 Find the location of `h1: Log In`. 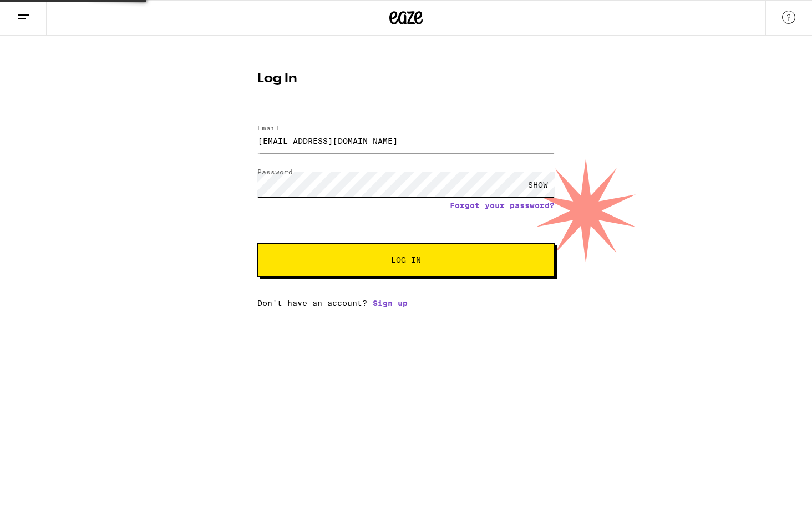

h1: Log In is located at coordinates (406, 79).